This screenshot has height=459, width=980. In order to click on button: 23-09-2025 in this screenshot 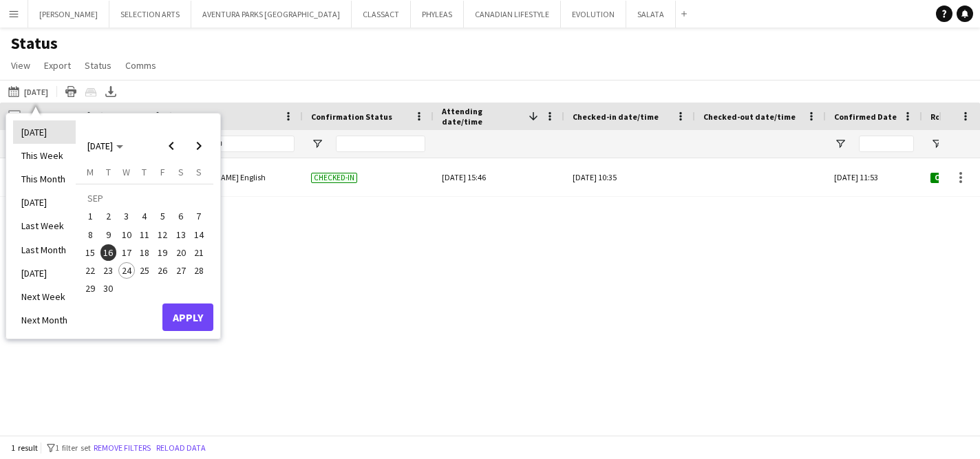, I will do `click(108, 271)`.